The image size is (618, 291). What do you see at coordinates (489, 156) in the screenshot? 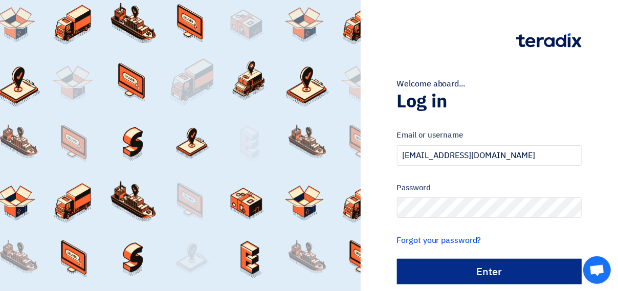
I see `input: Enter your business email or username...` at bounding box center [489, 156].